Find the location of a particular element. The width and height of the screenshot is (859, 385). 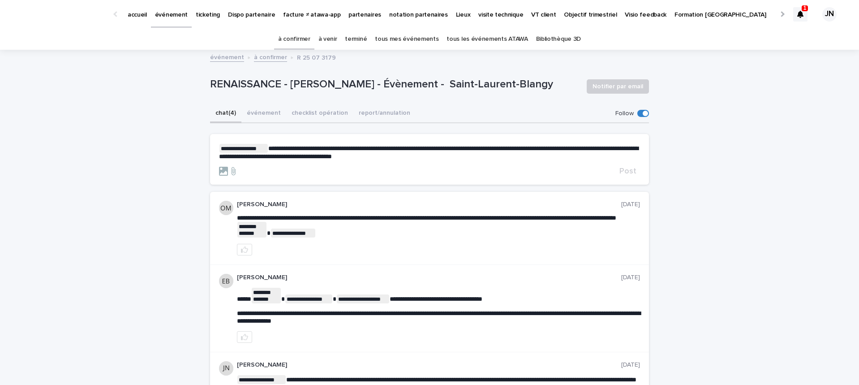

a: tous les événements ATAWA is located at coordinates (487, 39).